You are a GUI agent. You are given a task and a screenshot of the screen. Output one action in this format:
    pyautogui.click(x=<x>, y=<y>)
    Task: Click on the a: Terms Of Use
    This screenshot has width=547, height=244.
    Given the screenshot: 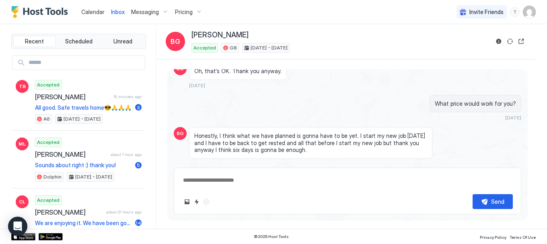 What is the action you would take?
    pyautogui.click(x=523, y=237)
    